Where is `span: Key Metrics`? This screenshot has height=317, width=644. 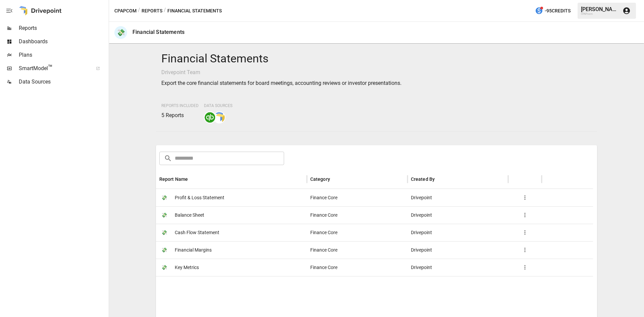 span: Key Metrics is located at coordinates (187, 267).